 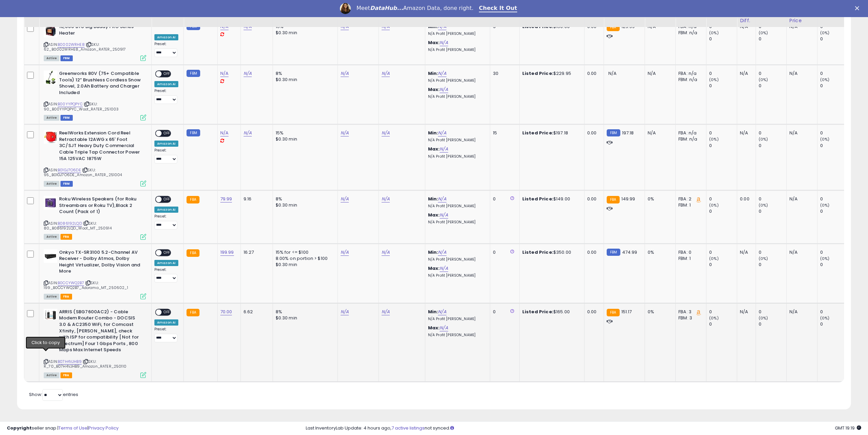 I want to click on span: FBA, so click(x=66, y=237).